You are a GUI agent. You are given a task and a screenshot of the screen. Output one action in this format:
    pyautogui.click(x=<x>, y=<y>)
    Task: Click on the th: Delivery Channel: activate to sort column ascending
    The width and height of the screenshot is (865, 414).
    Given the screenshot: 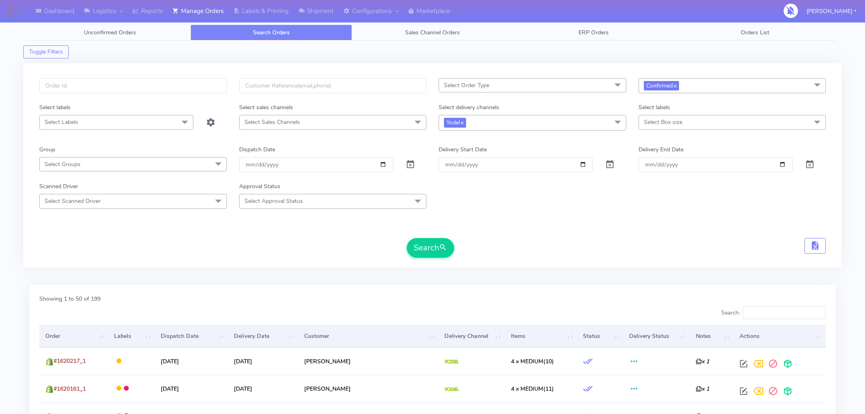 What is the action you would take?
    pyautogui.click(x=471, y=335)
    